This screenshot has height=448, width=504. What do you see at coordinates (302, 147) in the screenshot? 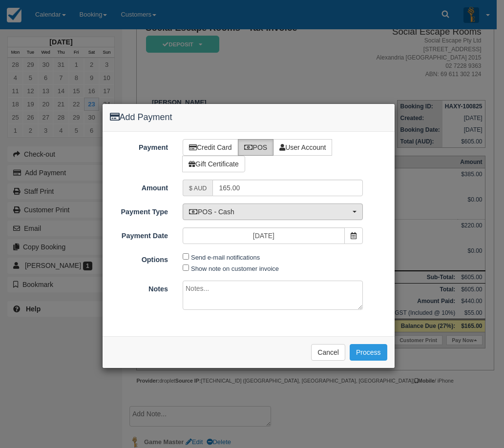
I see `label: User Account` at bounding box center [302, 147].